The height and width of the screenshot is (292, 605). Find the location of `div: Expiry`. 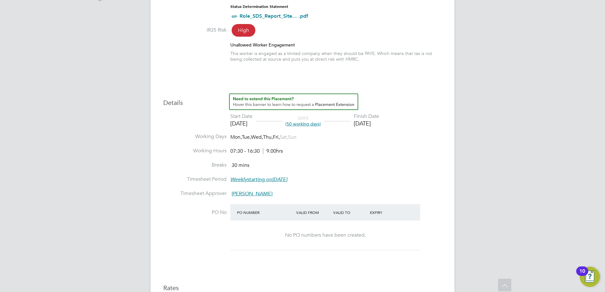

div: Expiry is located at coordinates (387, 213).